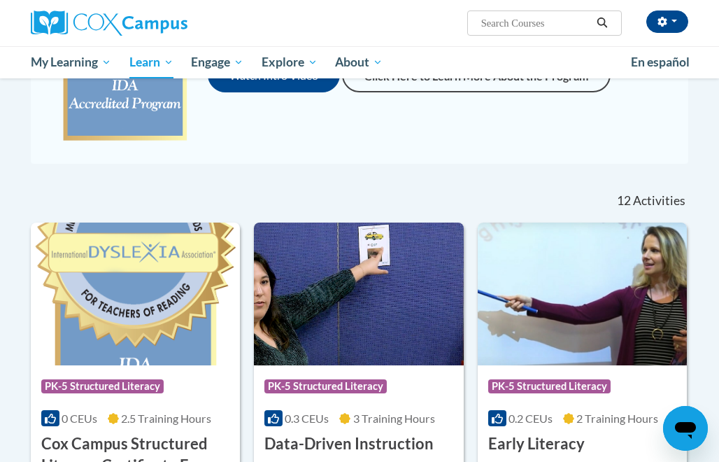 This screenshot has width=719, height=462. What do you see at coordinates (133, 23) in the screenshot?
I see `a: Cox Campus` at bounding box center [133, 23].